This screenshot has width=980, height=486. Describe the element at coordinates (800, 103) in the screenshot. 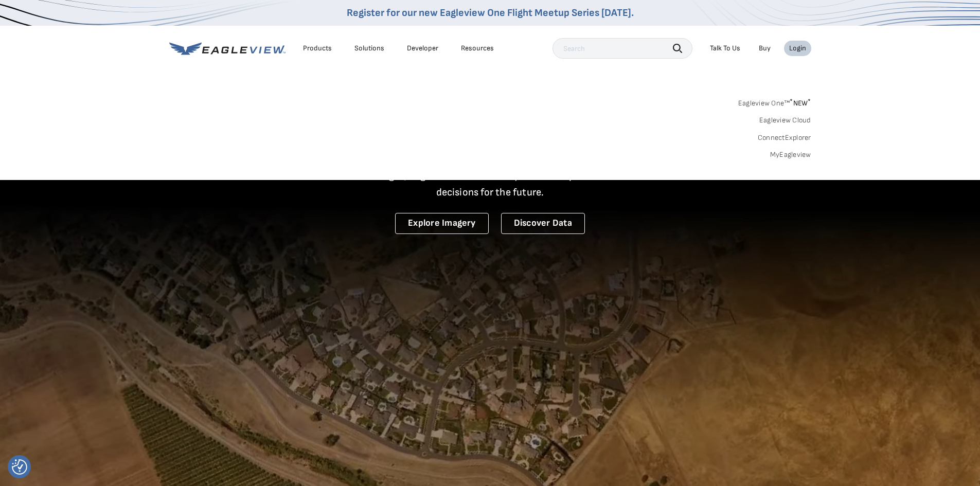

I see `span: NEW` at that location.